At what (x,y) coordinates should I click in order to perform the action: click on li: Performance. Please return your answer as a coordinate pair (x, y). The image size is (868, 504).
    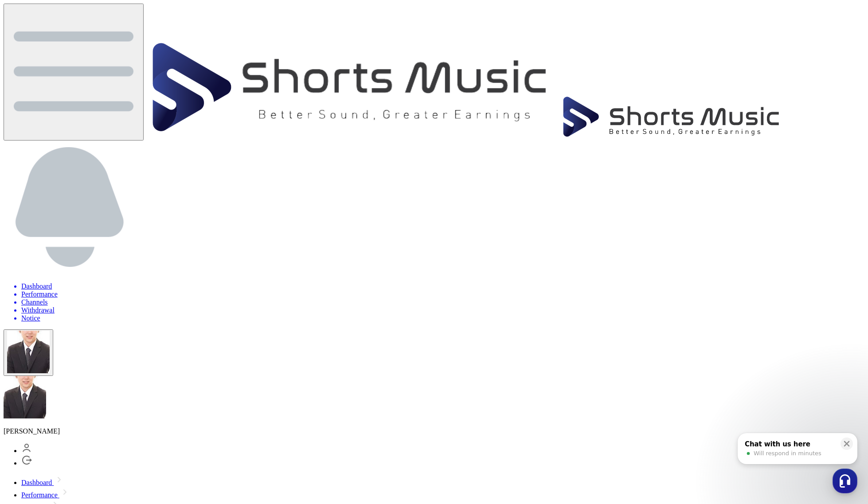
    Looking at the image, I should click on (443, 295).